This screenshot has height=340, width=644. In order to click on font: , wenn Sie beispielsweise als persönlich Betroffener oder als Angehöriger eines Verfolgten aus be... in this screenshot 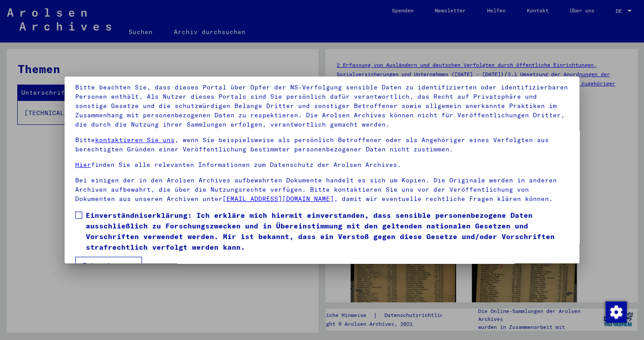, I will do `click(312, 144)`.